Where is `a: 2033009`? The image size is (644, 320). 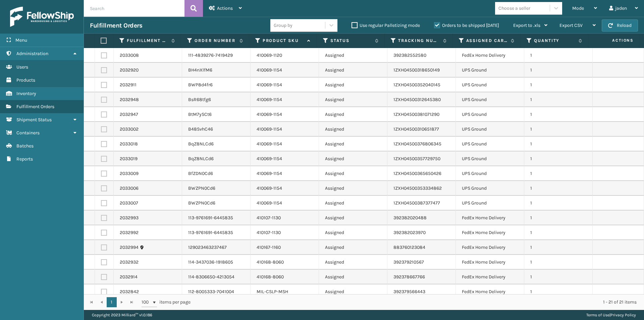 a: 2033009 is located at coordinates (129, 173).